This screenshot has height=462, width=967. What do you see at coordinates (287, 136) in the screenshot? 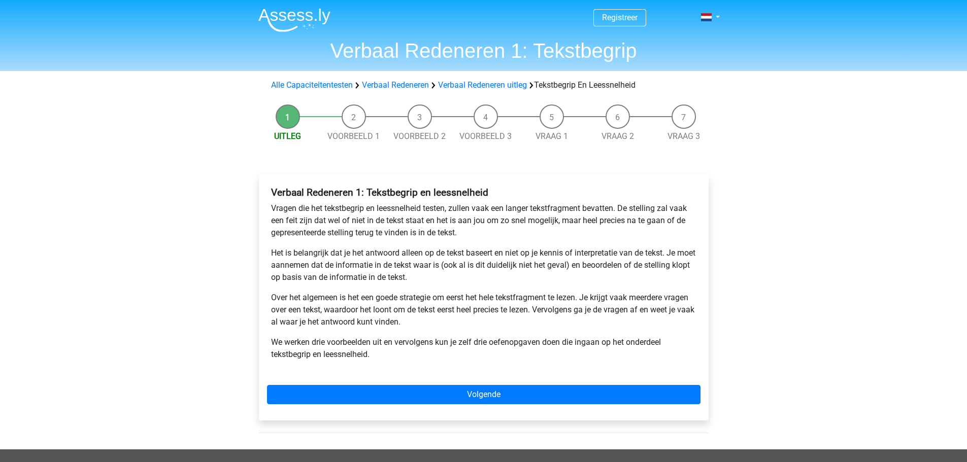
I see `a: Uitleg` at bounding box center [287, 136].